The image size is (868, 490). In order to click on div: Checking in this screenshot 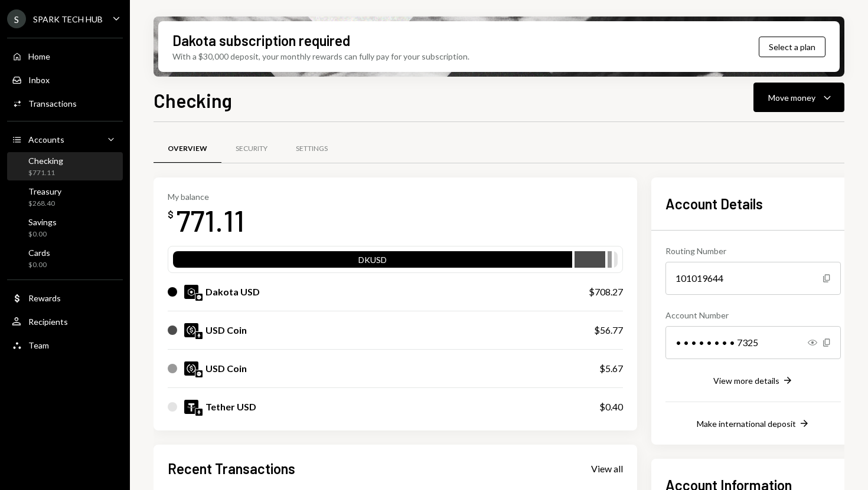, I will do `click(45, 161)`.